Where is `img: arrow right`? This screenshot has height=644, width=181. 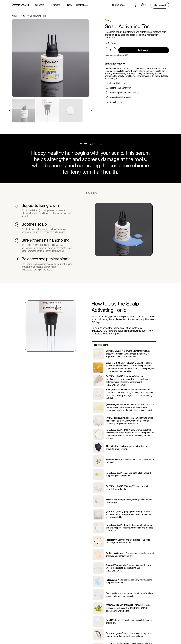 img: arrow right is located at coordinates (91, 111).